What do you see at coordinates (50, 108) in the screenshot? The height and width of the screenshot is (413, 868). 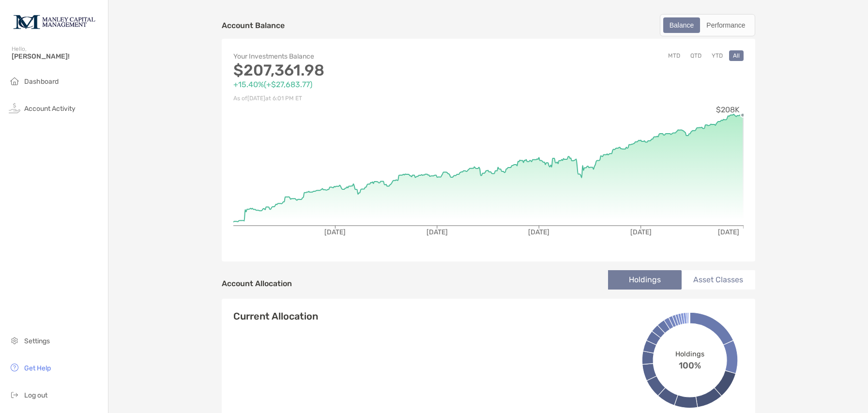 I see `span: Account Activity` at bounding box center [50, 108].